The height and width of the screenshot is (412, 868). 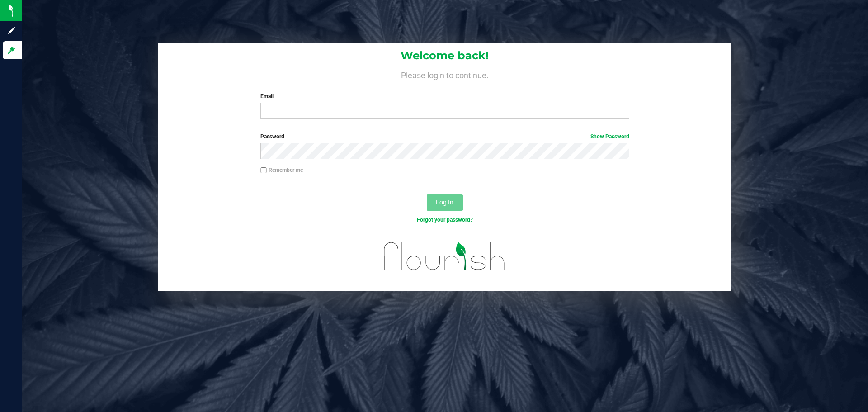 I want to click on label: Remember me, so click(x=282, y=170).